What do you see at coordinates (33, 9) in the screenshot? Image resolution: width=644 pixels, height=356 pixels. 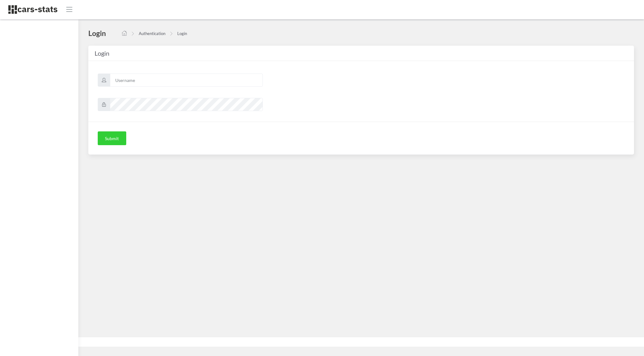 I see `img: navbar brand` at bounding box center [33, 9].